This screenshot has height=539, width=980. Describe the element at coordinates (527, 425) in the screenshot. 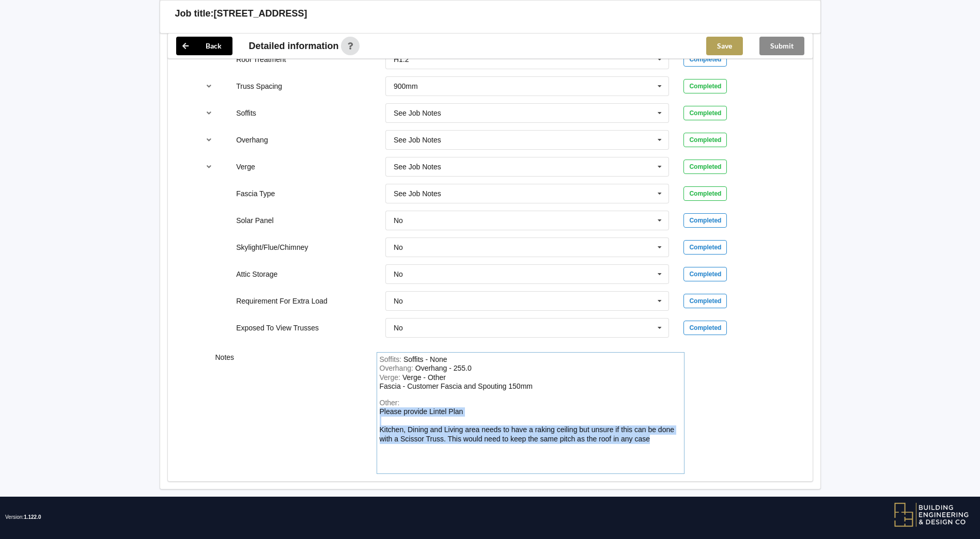

I see `div: Other` at that location.